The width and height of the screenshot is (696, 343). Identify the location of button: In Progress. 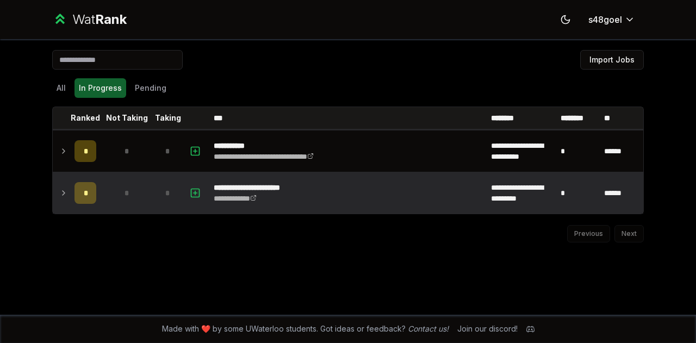
(100, 88).